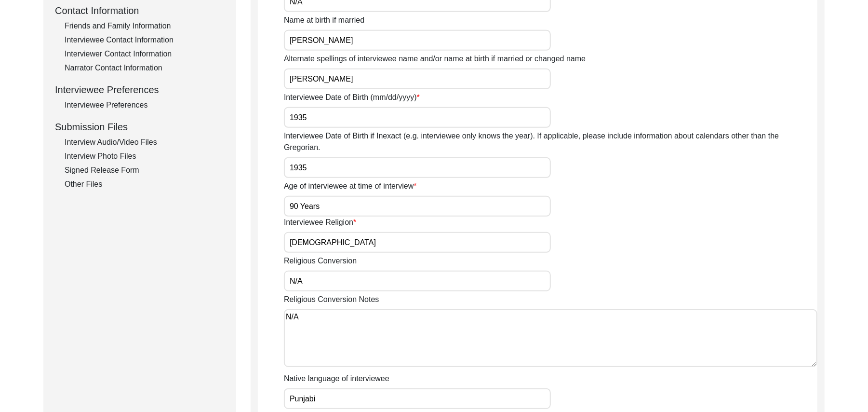 The width and height of the screenshot is (868, 412). Describe the element at coordinates (350, 186) in the screenshot. I see `label: Age of interviewee at time of interview` at that location.